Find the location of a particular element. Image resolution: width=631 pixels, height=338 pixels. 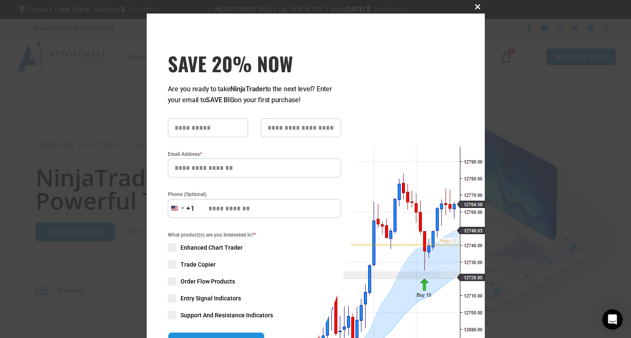

h3: SAVE 20% NOW is located at coordinates (254, 63).